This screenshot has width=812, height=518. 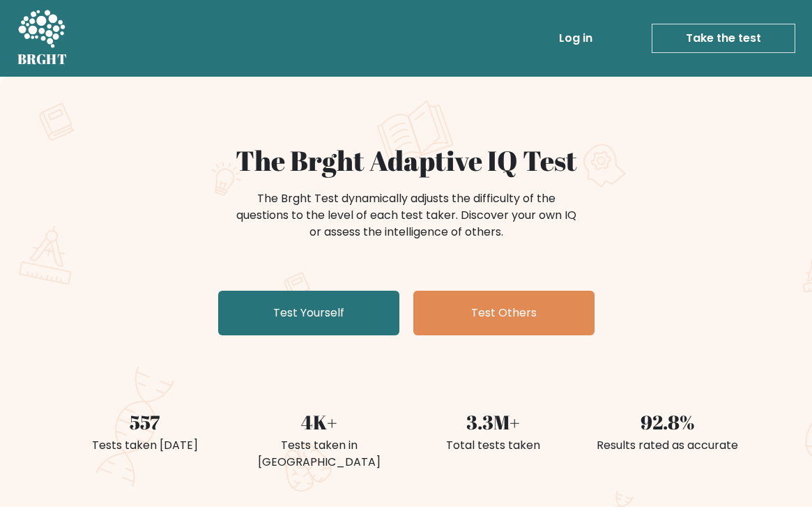 I want to click on a: BRGHT, so click(x=43, y=38).